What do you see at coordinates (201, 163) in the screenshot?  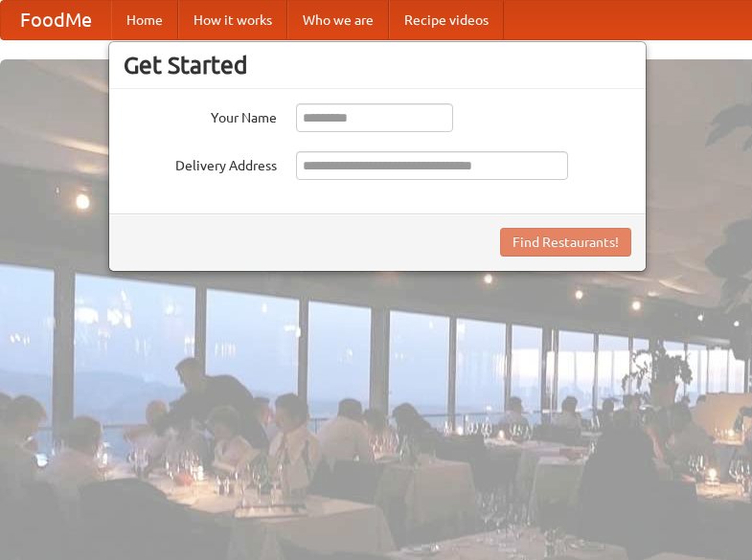 I see `label: Delivery Address` at bounding box center [201, 163].